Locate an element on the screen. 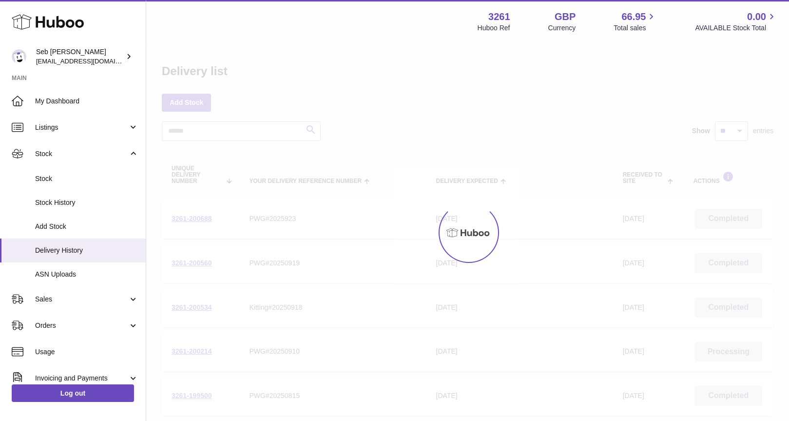  a: 0.00 AVAILABLE Stock Total is located at coordinates (736, 21).